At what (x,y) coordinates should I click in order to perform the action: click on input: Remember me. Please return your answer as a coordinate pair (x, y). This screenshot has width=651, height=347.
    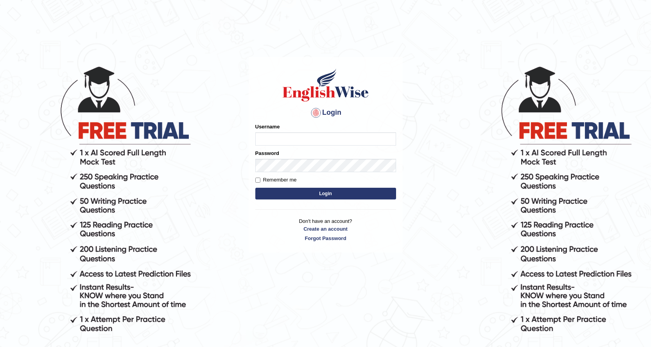
    Looking at the image, I should click on (258, 180).